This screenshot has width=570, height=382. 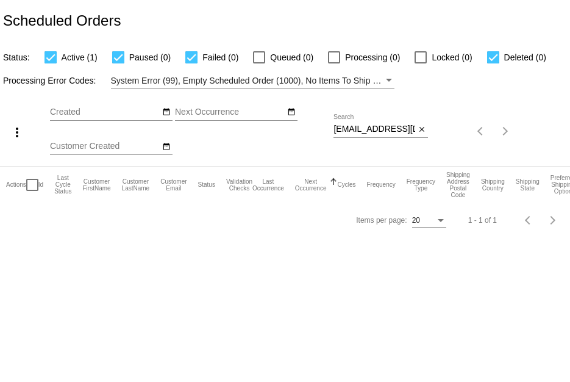 I want to click on button: Change sorting for Frequency, so click(x=380, y=185).